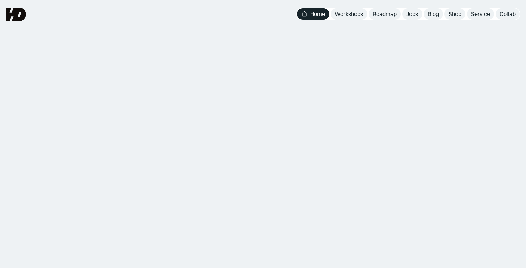 The height and width of the screenshot is (268, 526). I want to click on div: Shop, so click(454, 14).